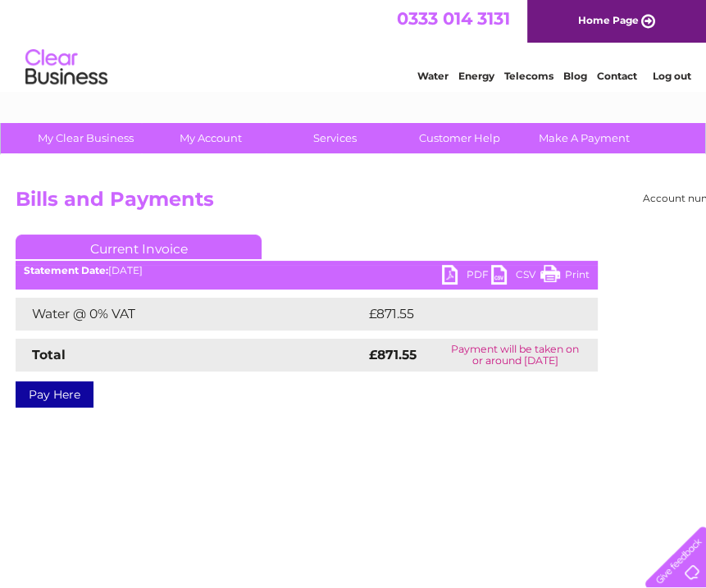 The height and width of the screenshot is (588, 706). What do you see at coordinates (459, 138) in the screenshot?
I see `a: Customer Help` at bounding box center [459, 138].